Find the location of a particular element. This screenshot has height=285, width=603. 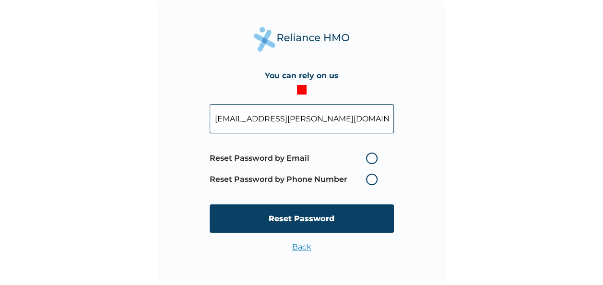

label: Reset Password by Email is located at coordinates (296, 158).